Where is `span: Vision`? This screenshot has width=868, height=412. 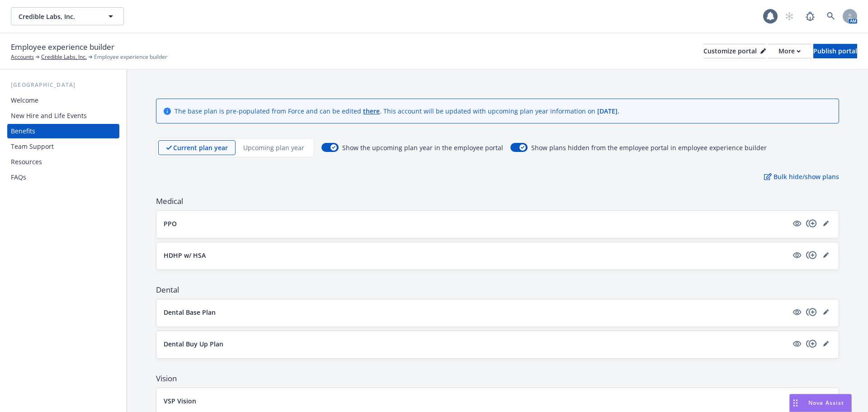 span: Vision is located at coordinates (497, 379).